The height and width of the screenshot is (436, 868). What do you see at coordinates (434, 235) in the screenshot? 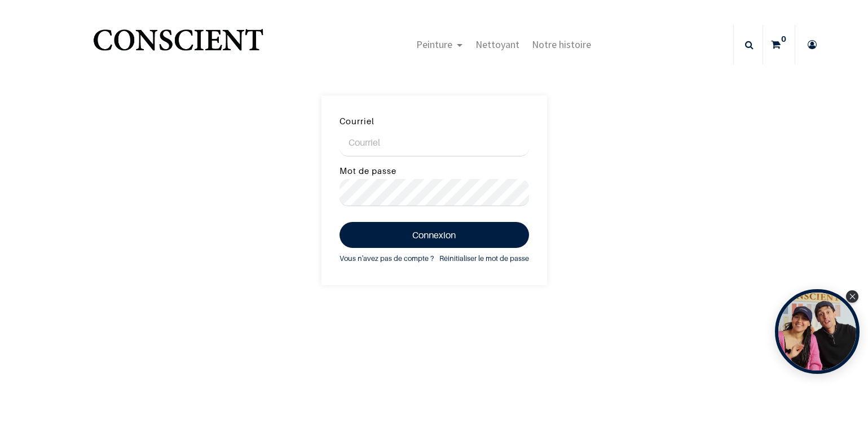
I see `button: Connexion` at bounding box center [434, 235].